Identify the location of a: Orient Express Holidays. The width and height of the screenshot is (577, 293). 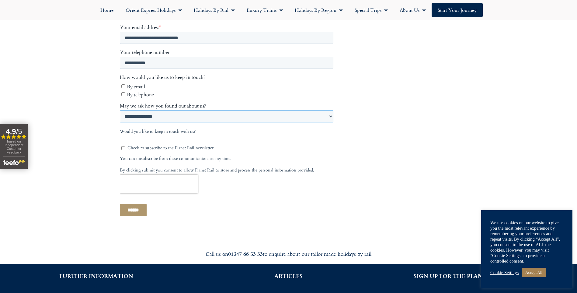
(154, 10).